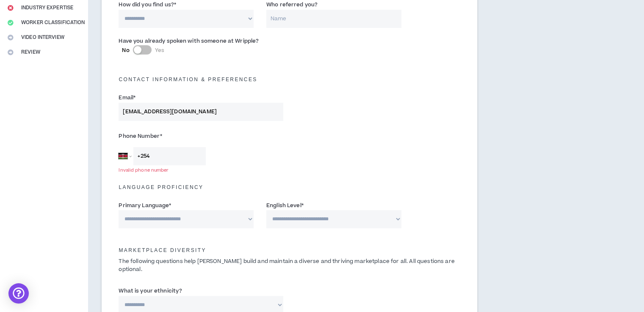 Image resolution: width=644 pixels, height=312 pixels. I want to click on input: Enter Email, so click(201, 112).